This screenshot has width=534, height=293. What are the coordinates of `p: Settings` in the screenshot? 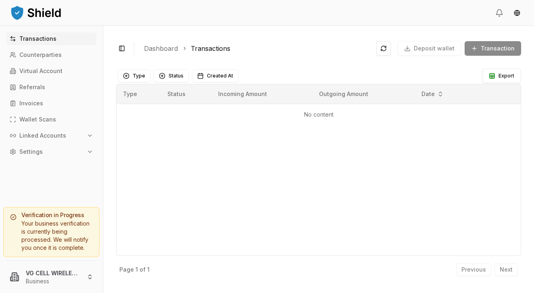 It's located at (31, 152).